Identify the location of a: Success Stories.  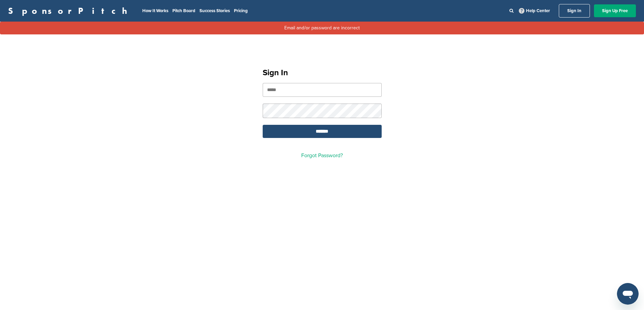
(215, 11).